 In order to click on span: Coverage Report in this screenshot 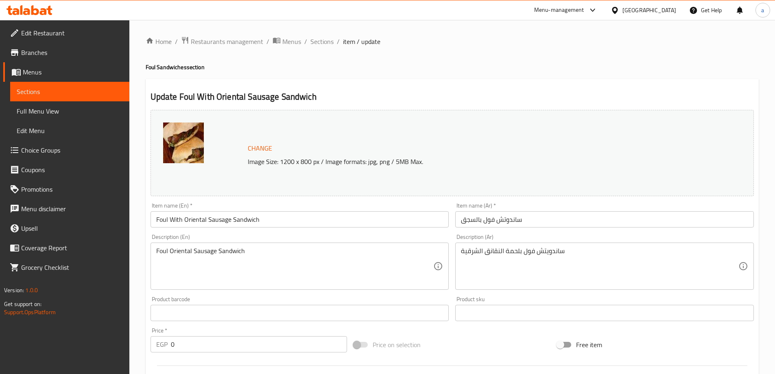, I will do `click(72, 248)`.